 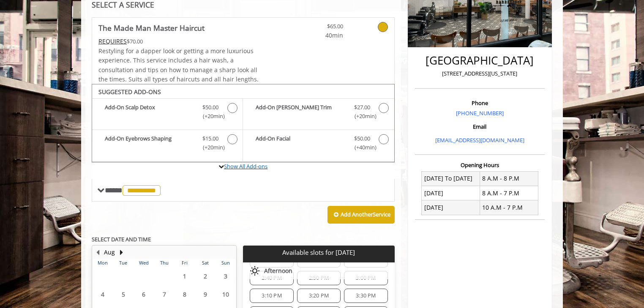 I want to click on span: 3:10 PM, so click(x=271, y=296).